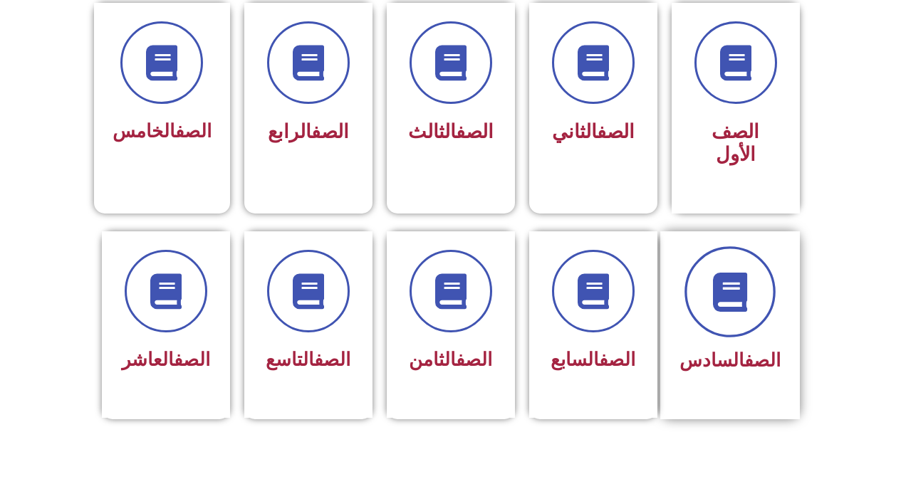 The width and height of the screenshot is (901, 479). I want to click on span: العاشر, so click(166, 360).